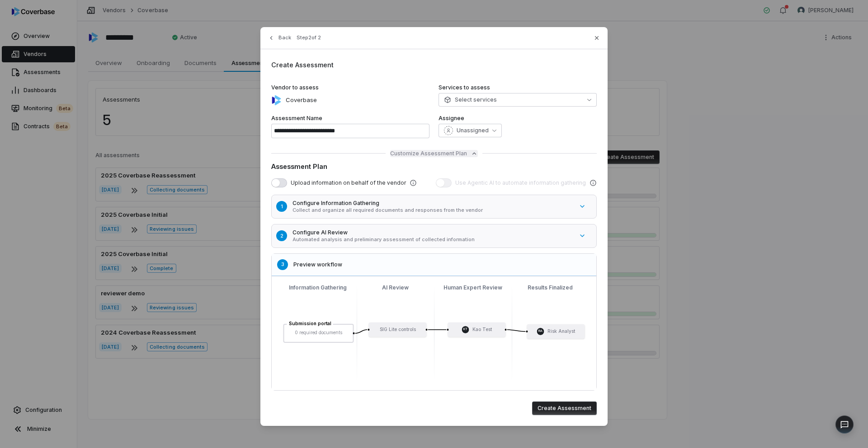  I want to click on div: Assessment Plan, so click(434, 166).